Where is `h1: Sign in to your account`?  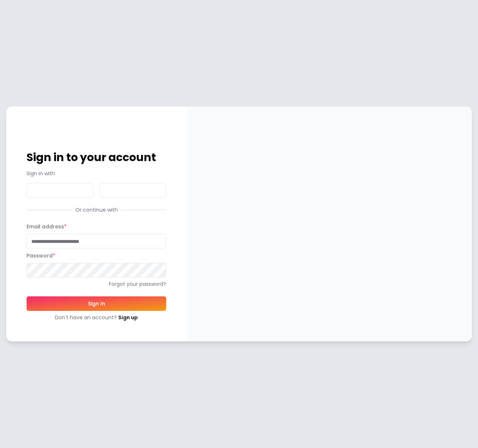
h1: Sign in to your account is located at coordinates (96, 154).